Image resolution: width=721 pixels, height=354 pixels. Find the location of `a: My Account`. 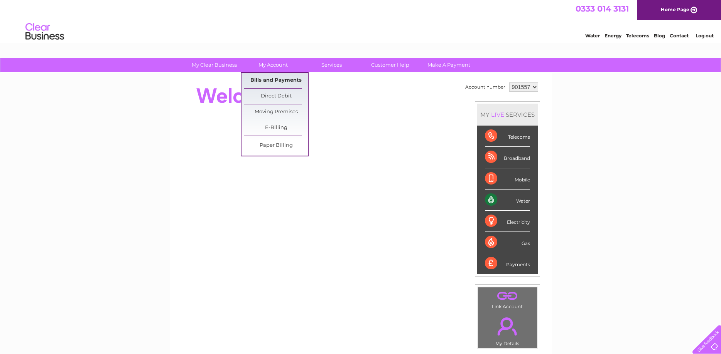

a: My Account is located at coordinates (273, 65).